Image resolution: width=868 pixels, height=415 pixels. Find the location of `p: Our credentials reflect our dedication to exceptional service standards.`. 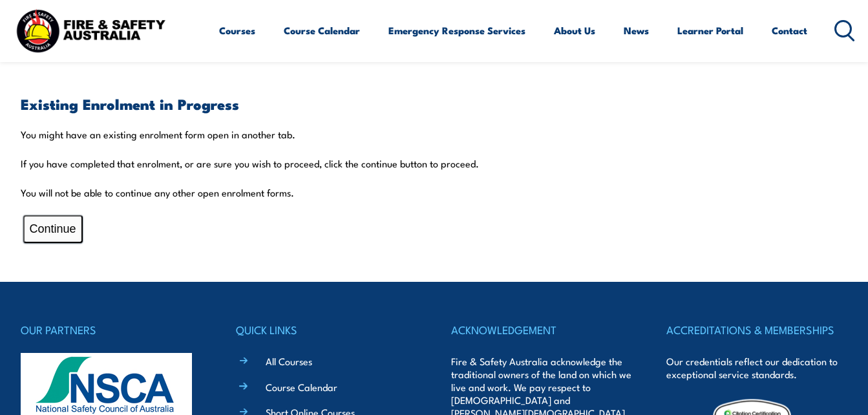

p: Our credentials reflect our dedication to exceptional service standards. is located at coordinates (757, 368).